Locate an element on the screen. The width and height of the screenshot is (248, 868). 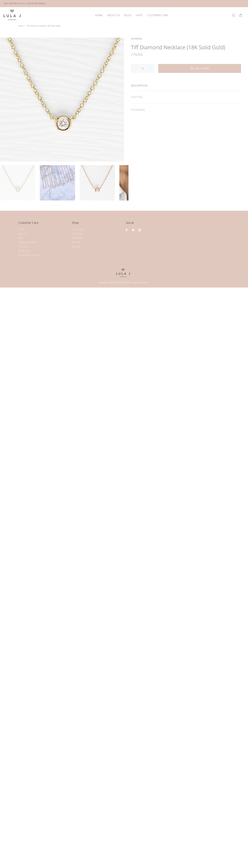
a: Necklaces is located at coordinates (77, 238).